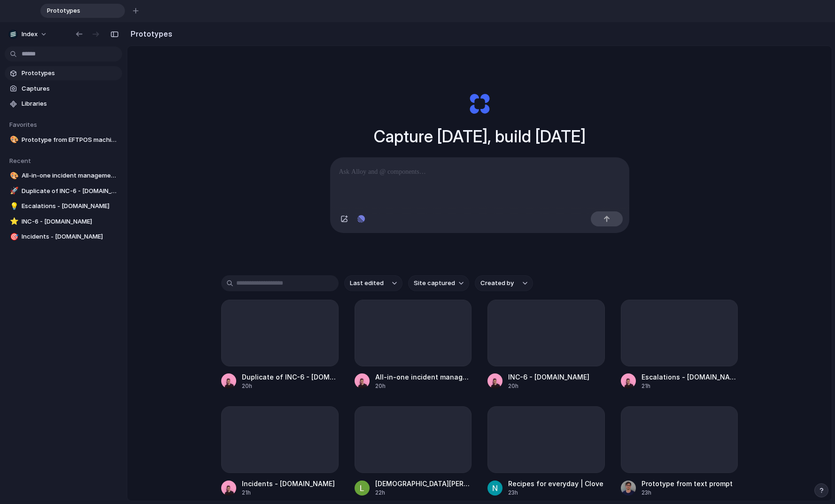 This screenshot has width=835, height=504. Describe the element at coordinates (64, 103) in the screenshot. I see `a: Libraries` at that location.